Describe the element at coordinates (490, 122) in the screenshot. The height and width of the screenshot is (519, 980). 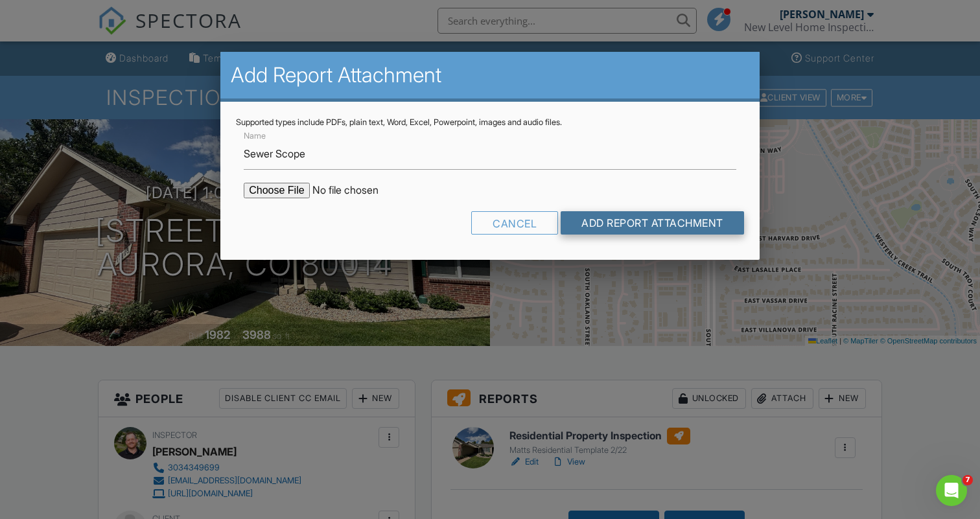
I see `div: Supported types include PDFs, plain text, Word, Excel, Powerpoint, images and audio files.` at that location.